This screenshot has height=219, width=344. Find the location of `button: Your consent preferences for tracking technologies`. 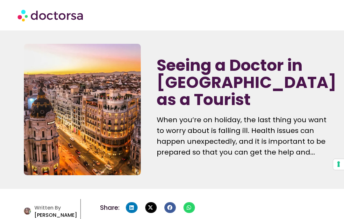

button: Your consent preferences for tracking technologies is located at coordinates (338, 165).